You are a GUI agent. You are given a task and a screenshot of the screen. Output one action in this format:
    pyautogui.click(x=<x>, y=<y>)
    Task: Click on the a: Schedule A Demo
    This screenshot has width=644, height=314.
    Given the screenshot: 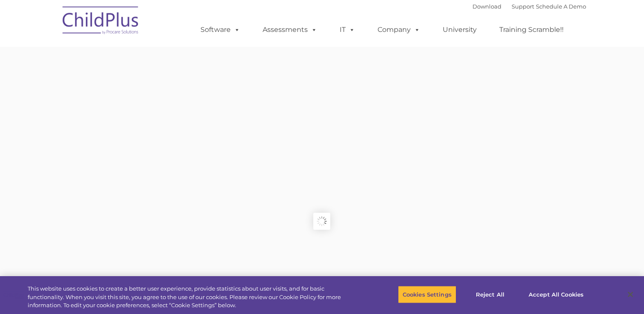 What is the action you would take?
    pyautogui.click(x=561, y=7)
    